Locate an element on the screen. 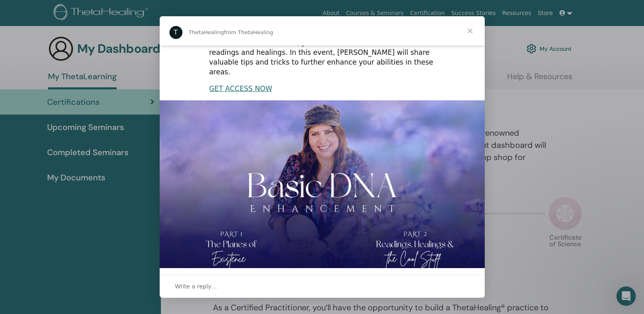  span: Close is located at coordinates (470, 31).